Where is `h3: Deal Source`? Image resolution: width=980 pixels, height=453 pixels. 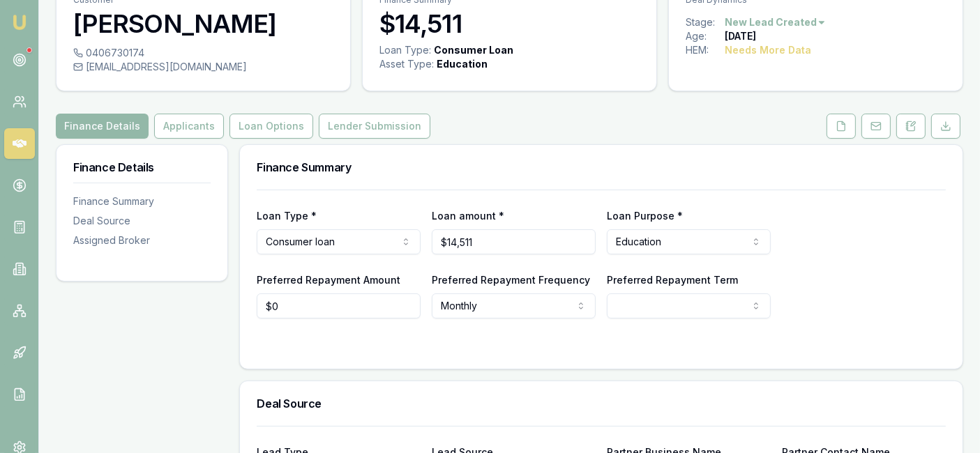
h3: Deal Source is located at coordinates (601, 403).